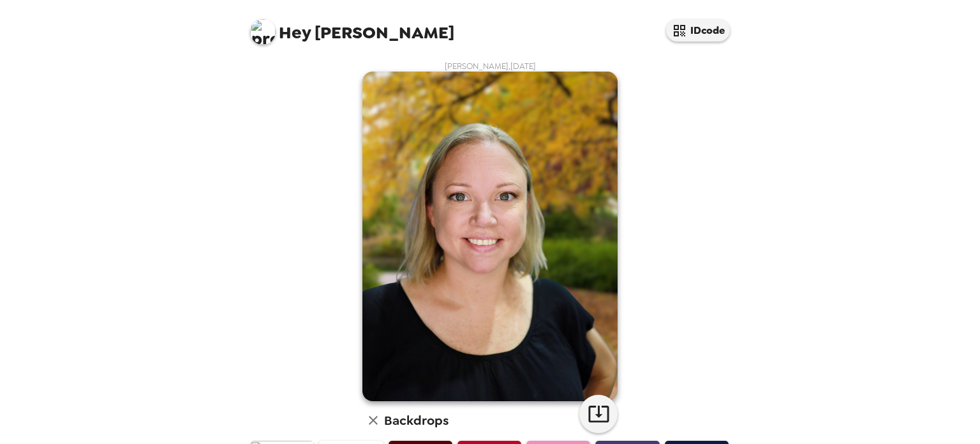 This screenshot has width=980, height=444. What do you see at coordinates (295, 33) in the screenshot?
I see `span: Hey` at bounding box center [295, 33].